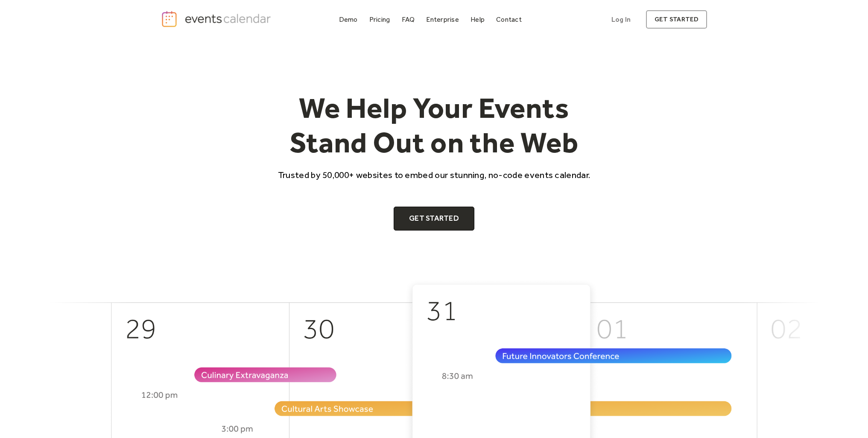  Describe the element at coordinates (434, 174) in the screenshot. I see `p: Trusted by 50,000+ websites to embed our stunning, no-code events calendar.` at that location.